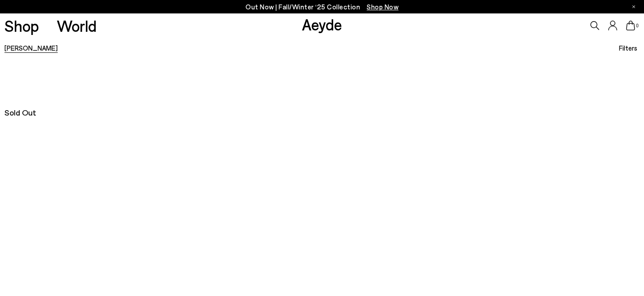 The height and width of the screenshot is (296, 644). What do you see at coordinates (382, 7) in the screenshot?
I see `span: Navigate to /collections/new-in` at bounding box center [382, 7].